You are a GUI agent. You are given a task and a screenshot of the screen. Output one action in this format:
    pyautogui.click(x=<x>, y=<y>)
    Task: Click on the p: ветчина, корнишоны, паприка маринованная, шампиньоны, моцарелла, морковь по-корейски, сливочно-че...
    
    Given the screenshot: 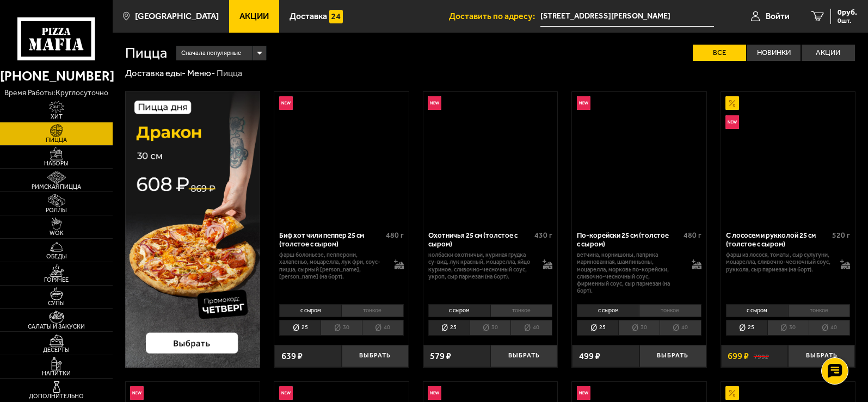 What is the action you would take?
    pyautogui.click(x=630, y=273)
    